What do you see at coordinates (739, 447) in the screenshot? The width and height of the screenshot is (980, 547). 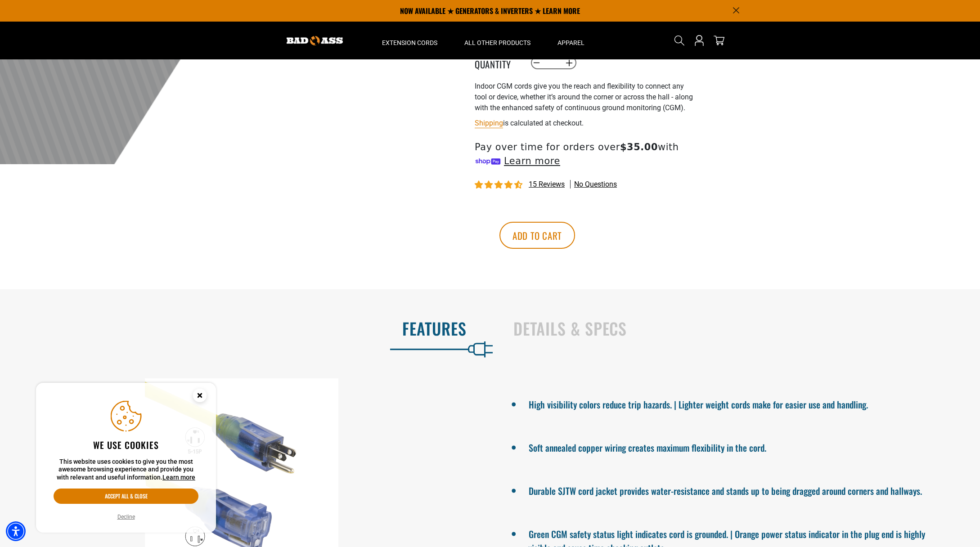 I see `li: Soft annealed copper wiring creates maximum flexibility in the cord.` at bounding box center [739, 447].